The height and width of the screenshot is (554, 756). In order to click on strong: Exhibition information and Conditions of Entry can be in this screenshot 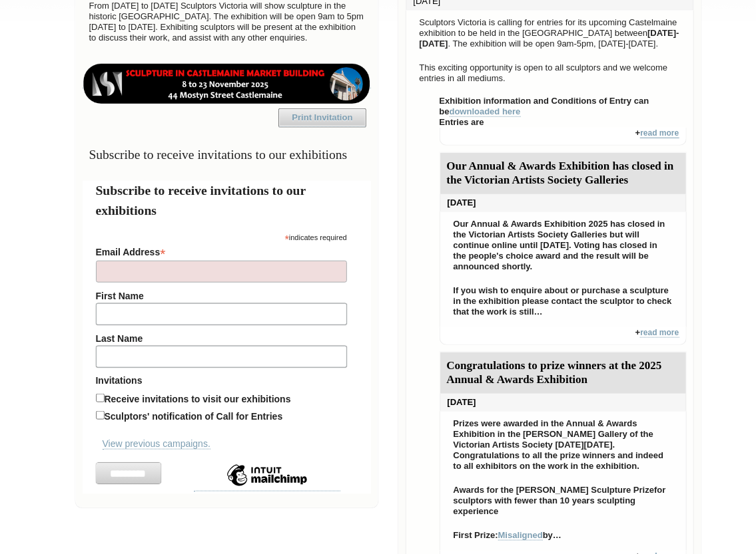, I will do `click(544, 107)`.